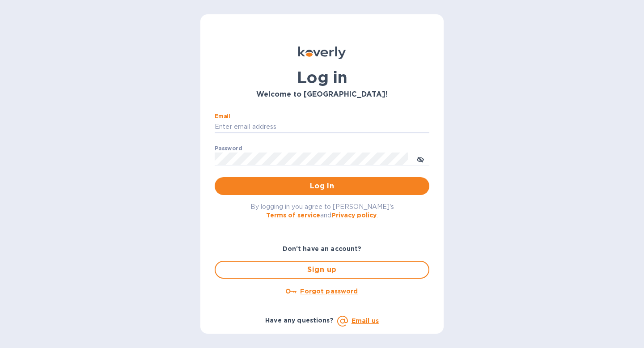 This screenshot has height=348, width=644. I want to click on b: Privacy policy, so click(354, 215).